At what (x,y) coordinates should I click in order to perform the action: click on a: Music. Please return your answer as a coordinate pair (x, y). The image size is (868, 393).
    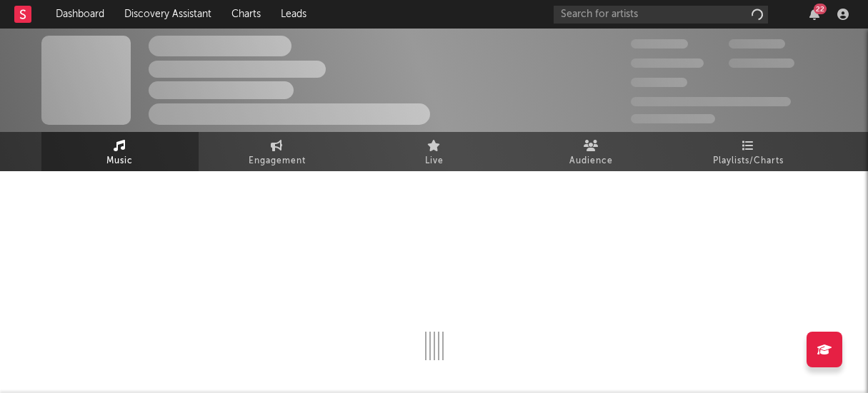
    Looking at the image, I should click on (120, 151).